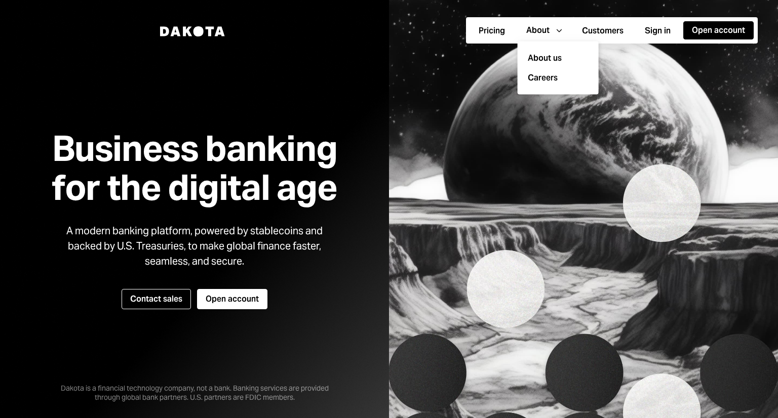  Describe the element at coordinates (558, 58) in the screenshot. I see `a: About us` at that location.